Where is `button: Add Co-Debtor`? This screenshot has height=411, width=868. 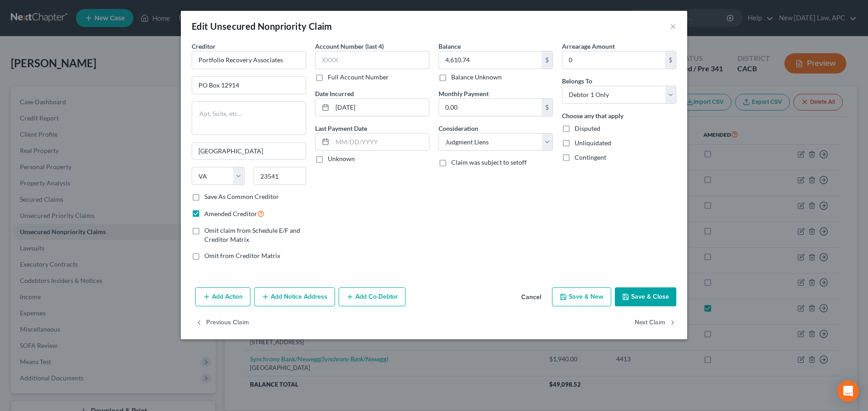 button: Add Co-Debtor is located at coordinates (372, 297).